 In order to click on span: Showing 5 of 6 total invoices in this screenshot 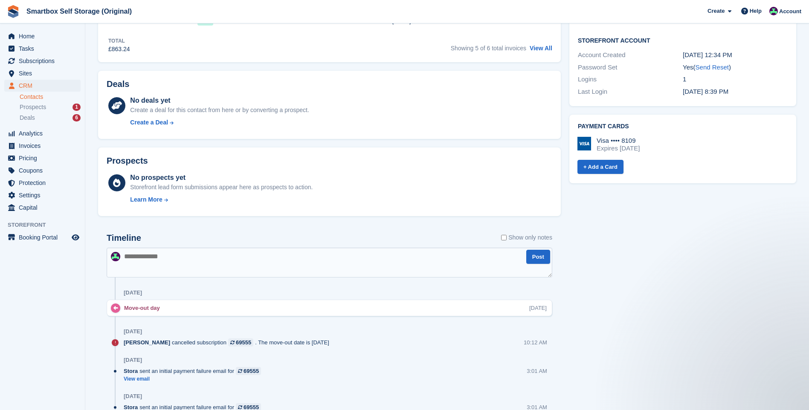, I will do `click(488, 48)`.